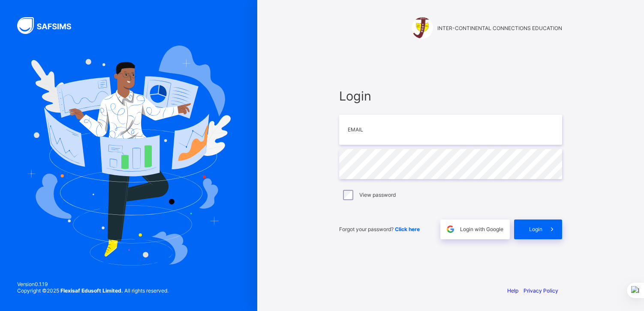  What do you see at coordinates (513, 290) in the screenshot?
I see `a: Help` at bounding box center [513, 290].